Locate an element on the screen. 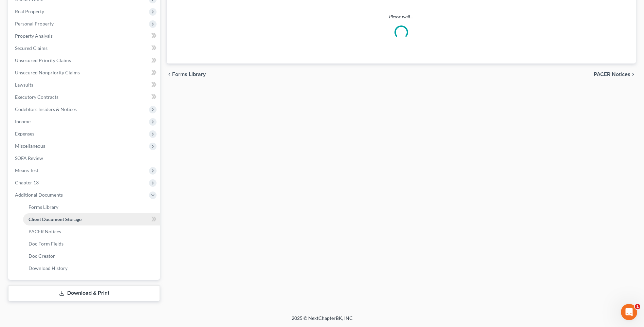  a: Unsecured Nonpriority Claims is located at coordinates (85, 72).